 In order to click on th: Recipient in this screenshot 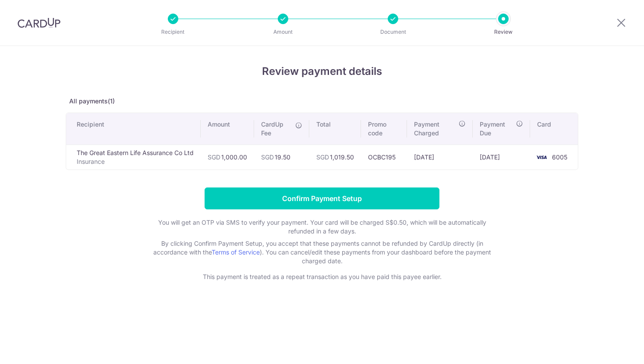, I will do `click(133, 129)`.